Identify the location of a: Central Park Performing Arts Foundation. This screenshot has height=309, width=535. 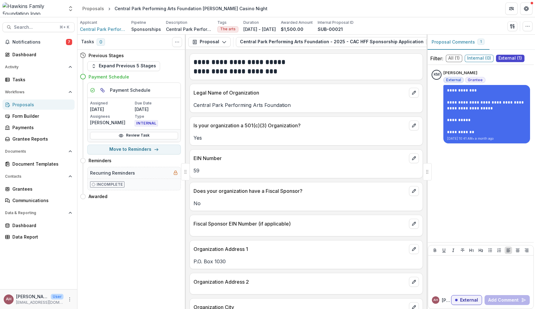
(103, 29).